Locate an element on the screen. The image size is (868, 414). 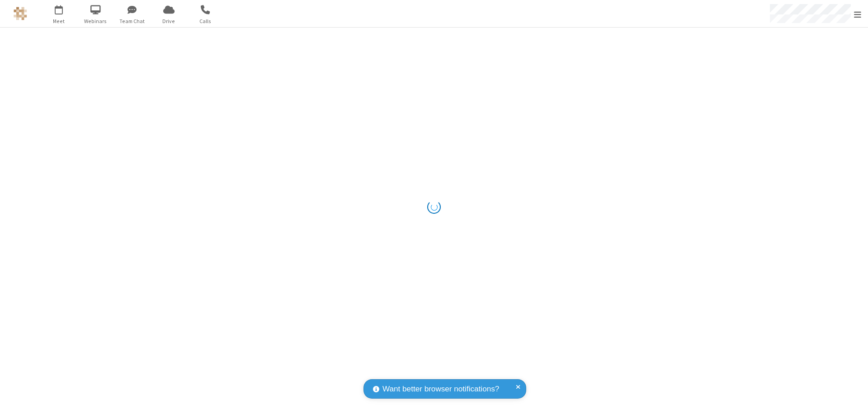
img: QA Selenium DO NOT DELETE OR CHANGE is located at coordinates (20, 13).